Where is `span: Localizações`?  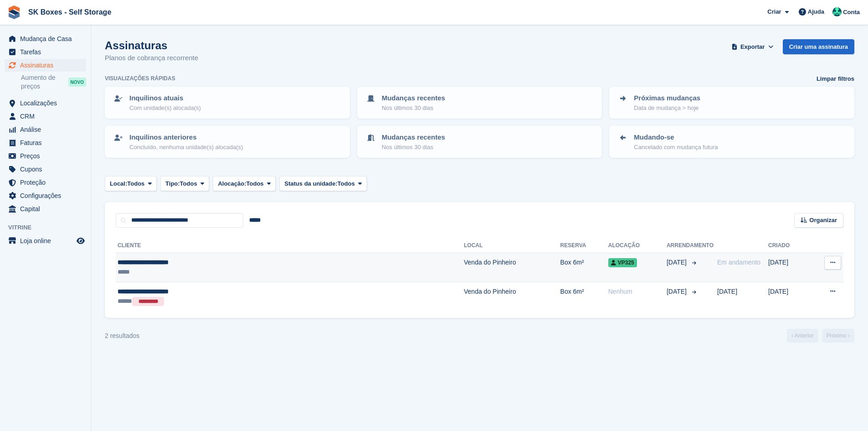 span: Localizações is located at coordinates (47, 103).